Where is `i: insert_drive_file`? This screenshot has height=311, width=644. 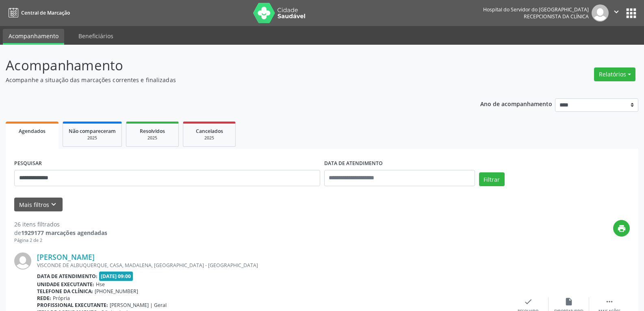 i: insert_drive_file is located at coordinates (569, 302).